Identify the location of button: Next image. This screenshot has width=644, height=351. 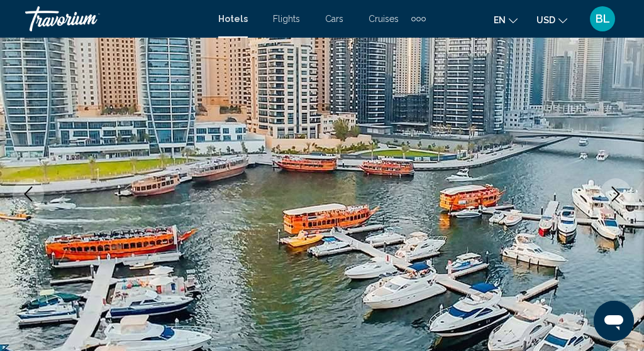
(616, 194).